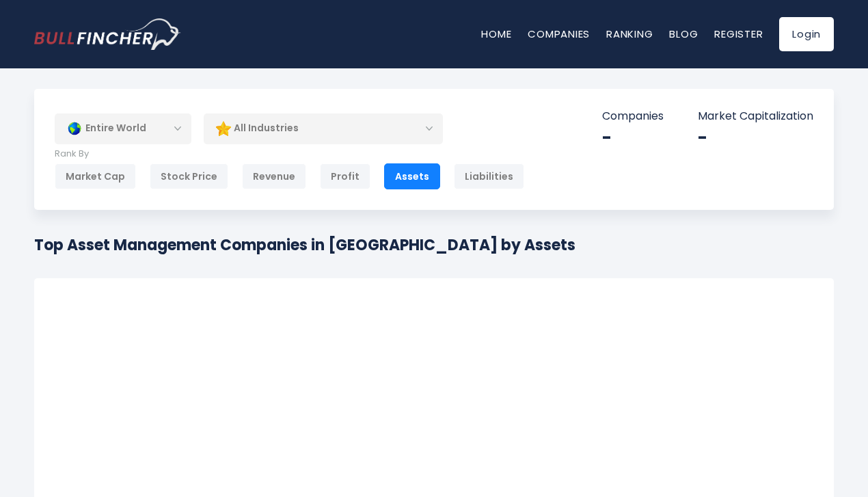  Describe the element at coordinates (95, 176) in the screenshot. I see `div: Market Cap` at that location.